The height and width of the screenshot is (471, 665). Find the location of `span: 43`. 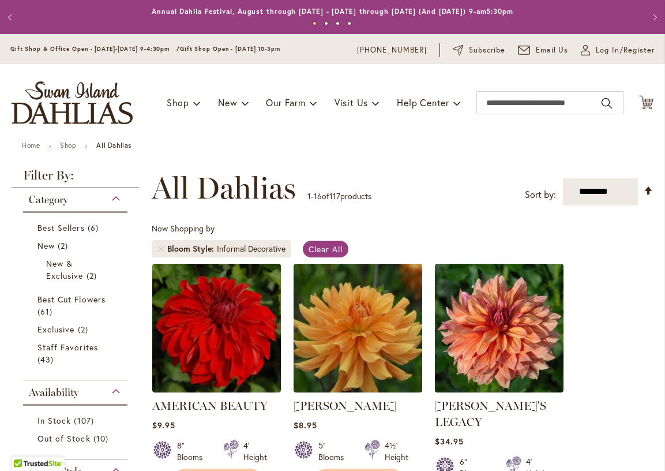

span: 43 is located at coordinates (47, 359).